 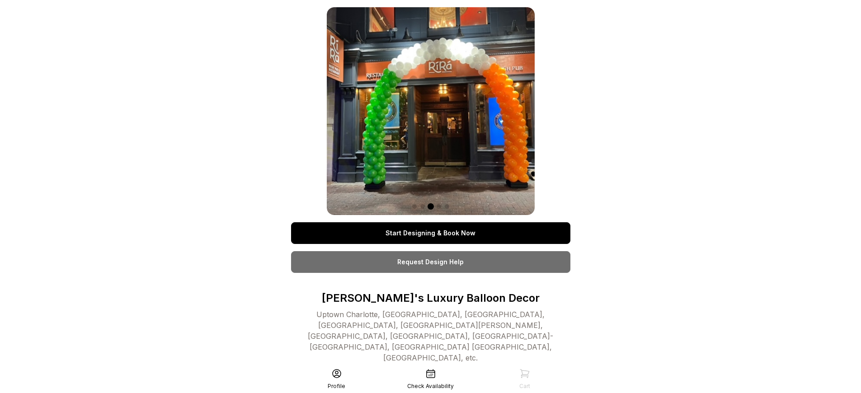 What do you see at coordinates (336, 386) in the screenshot?
I see `div: Profile` at bounding box center [336, 386].